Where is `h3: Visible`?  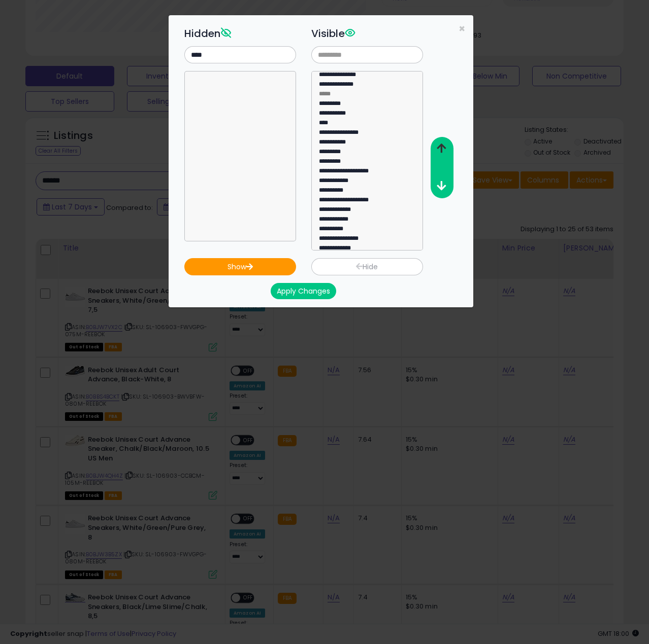
h3: Visible is located at coordinates (367, 34).